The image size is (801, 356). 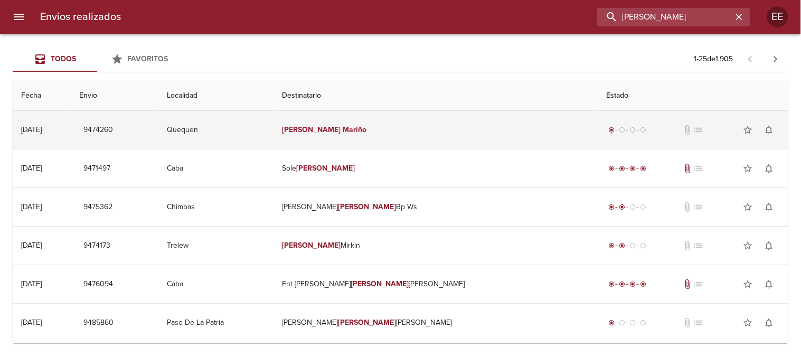 I want to click on td: Trelew, so click(x=216, y=245).